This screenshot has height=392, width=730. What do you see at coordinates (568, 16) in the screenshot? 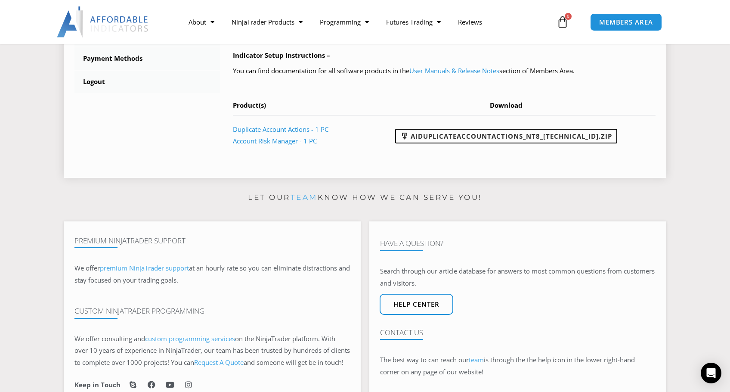
I see `span: 0` at bounding box center [568, 16].